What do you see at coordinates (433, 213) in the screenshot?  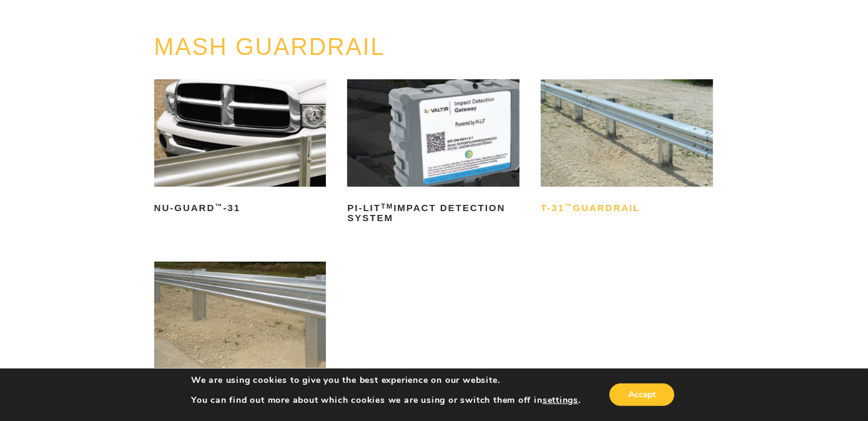 I see `h2: PI-LIT Impact Detection System` at bounding box center [433, 213].